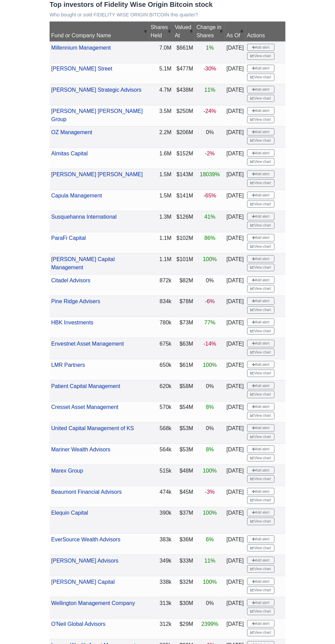 This screenshot has height=644, width=335. I want to click on span: 86%, so click(210, 238).